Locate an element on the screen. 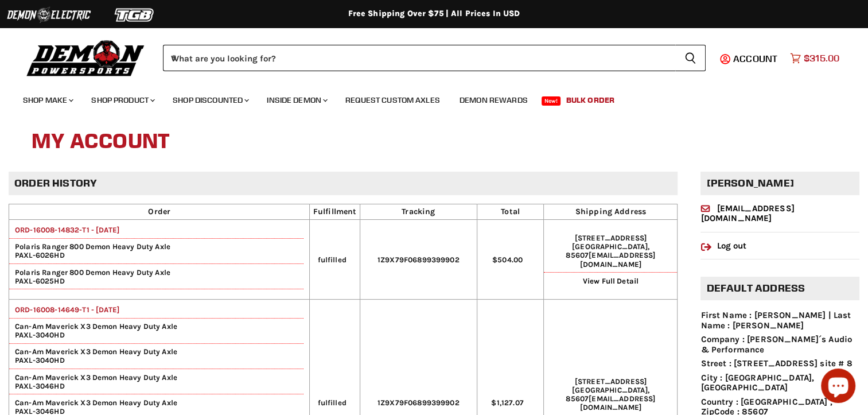  a: Inside Demon is located at coordinates (296, 100).